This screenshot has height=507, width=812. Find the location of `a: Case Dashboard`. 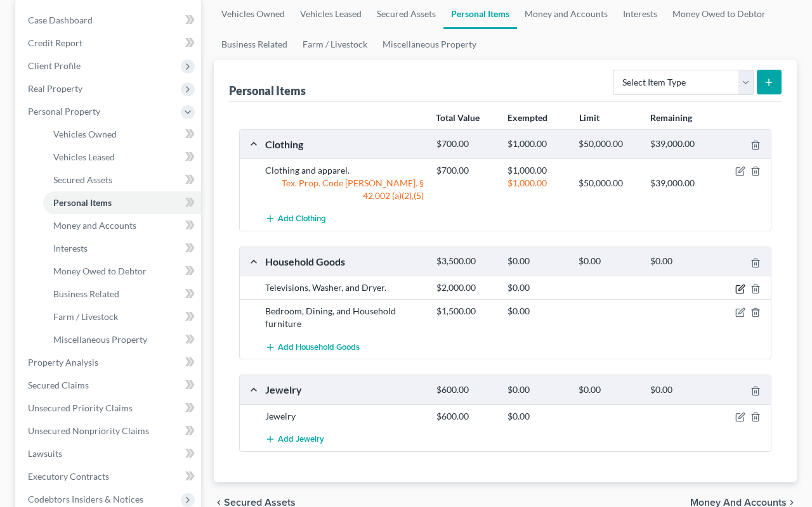

a: Case Dashboard is located at coordinates (109, 20).